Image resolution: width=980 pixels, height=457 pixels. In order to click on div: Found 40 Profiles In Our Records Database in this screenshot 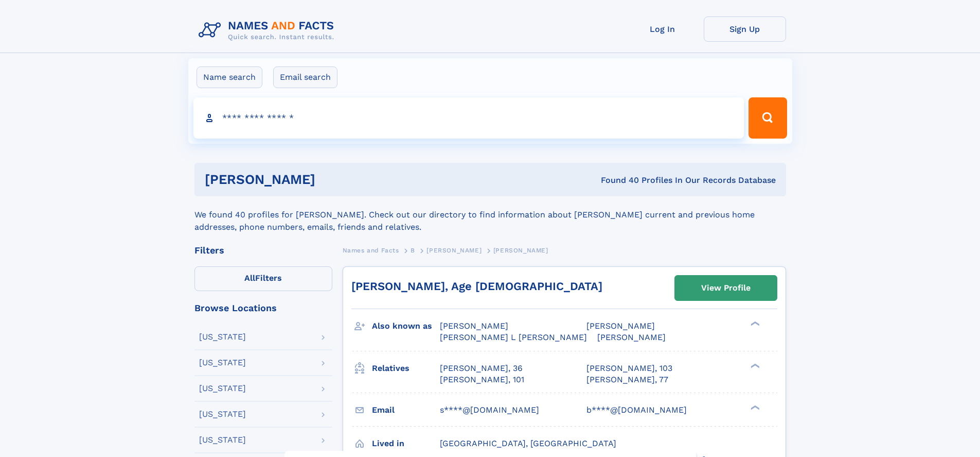, I will do `click(617, 180)`.